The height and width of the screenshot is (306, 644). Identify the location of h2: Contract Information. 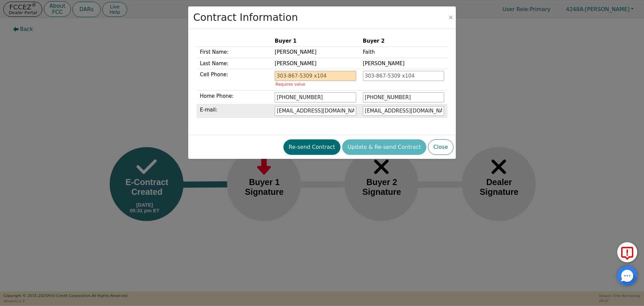
(245, 17).